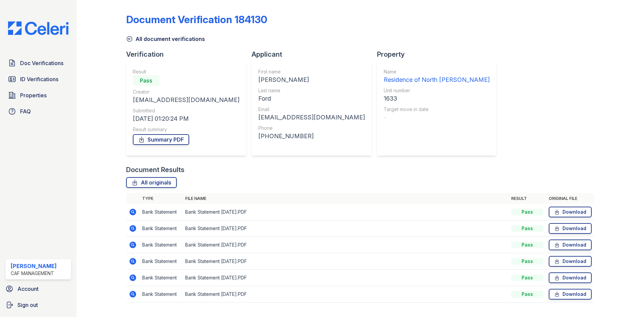  What do you see at coordinates (33, 95) in the screenshot?
I see `span: Properties` at bounding box center [33, 95].